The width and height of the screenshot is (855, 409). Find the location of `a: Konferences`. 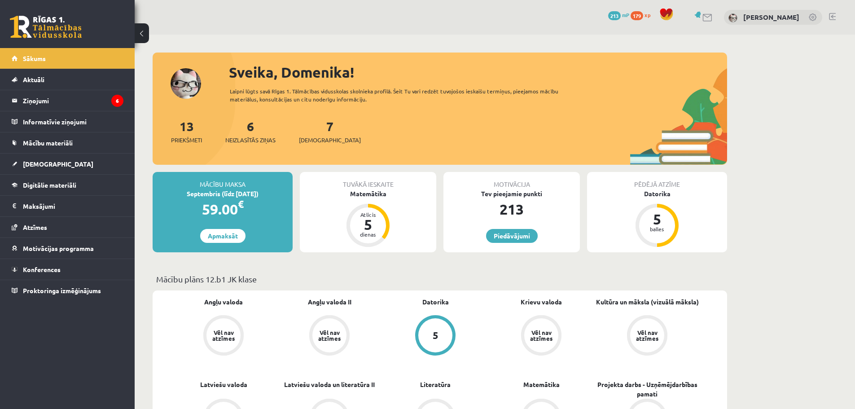

a: Konferences is located at coordinates (67, 269).